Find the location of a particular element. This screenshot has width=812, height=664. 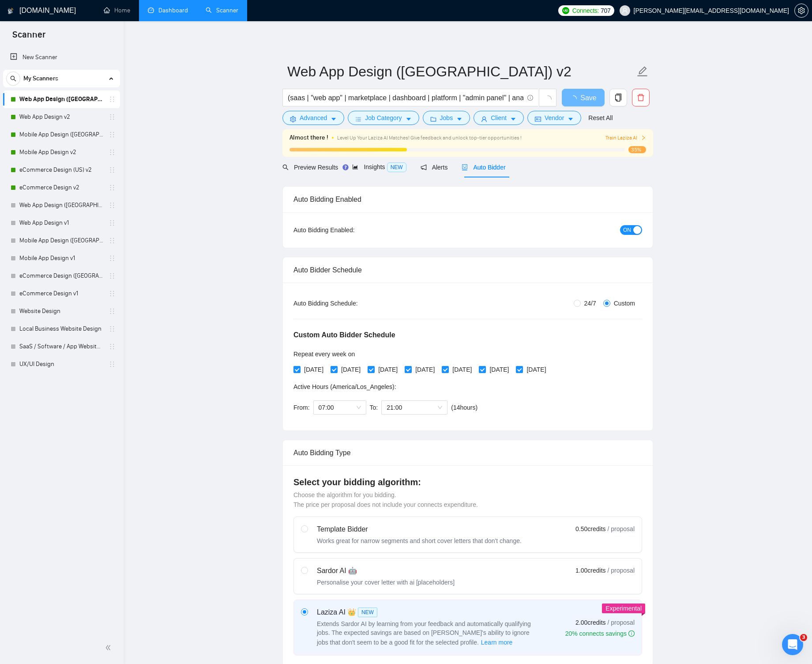

div: Auto Bidding Enabled is located at coordinates (468, 199).